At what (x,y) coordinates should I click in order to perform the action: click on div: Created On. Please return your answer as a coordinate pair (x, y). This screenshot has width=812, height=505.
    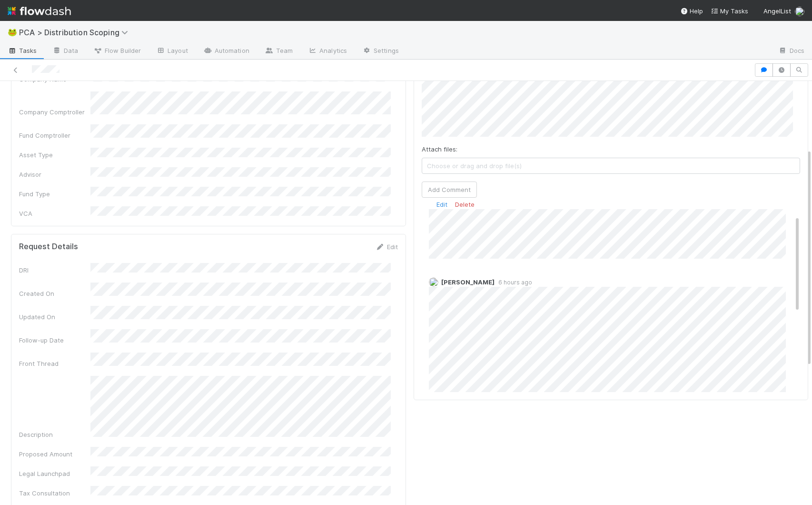
    Looking at the image, I should click on (55, 293).